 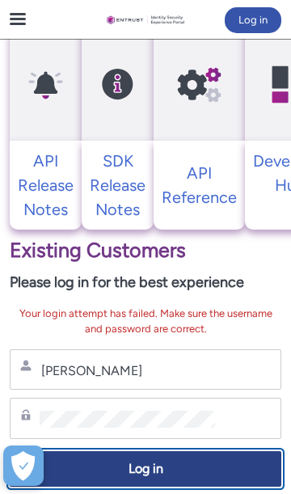 I want to click on span: Log in, so click(x=146, y=469).